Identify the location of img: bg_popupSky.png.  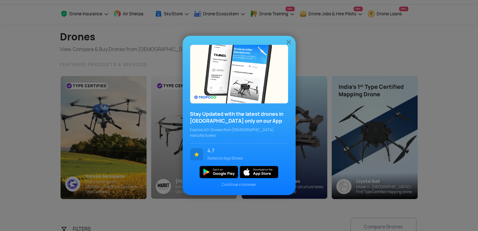
(239, 74).